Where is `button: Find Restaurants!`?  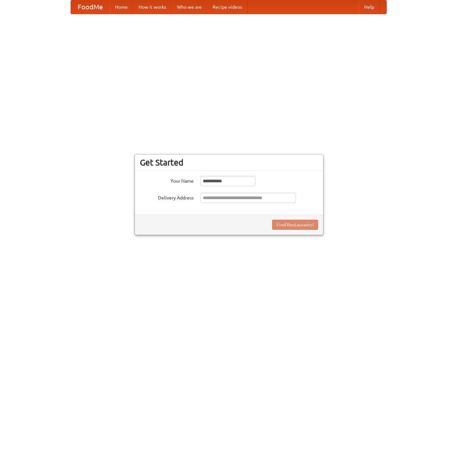
button: Find Restaurants! is located at coordinates (295, 225).